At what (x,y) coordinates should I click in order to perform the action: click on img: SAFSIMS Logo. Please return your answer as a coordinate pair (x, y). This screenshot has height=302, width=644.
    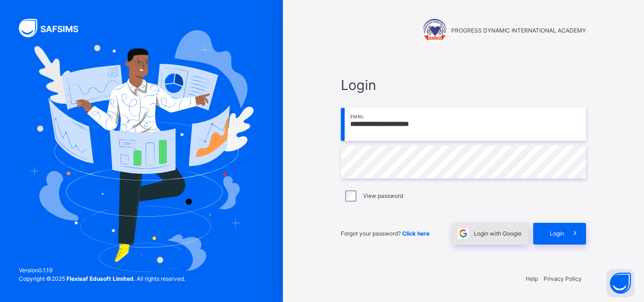
    Looking at the image, I should click on (54, 28).